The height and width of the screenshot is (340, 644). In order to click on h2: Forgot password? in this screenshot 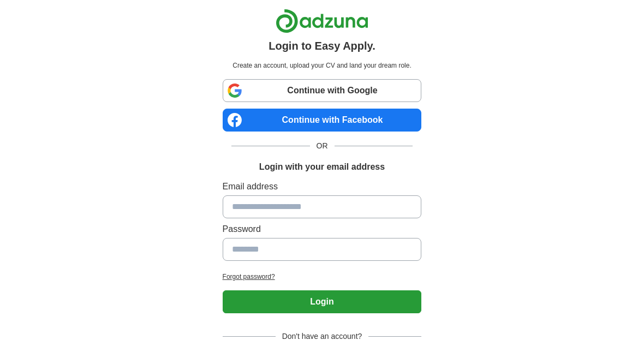, I will do `click(322, 277)`.